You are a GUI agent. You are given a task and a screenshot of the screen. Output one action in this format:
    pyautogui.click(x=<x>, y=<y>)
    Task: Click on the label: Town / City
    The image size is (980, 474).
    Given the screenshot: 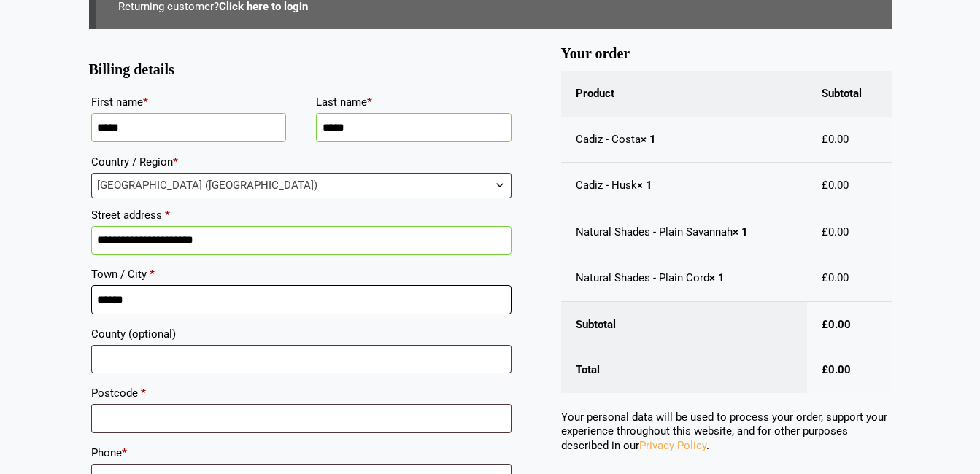 What is the action you would take?
    pyautogui.click(x=301, y=274)
    